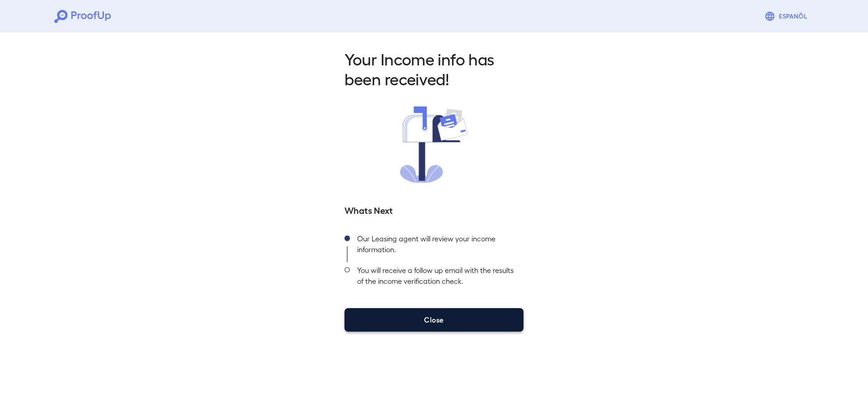 The image size is (868, 411). I want to click on h5: Whats Next, so click(434, 210).